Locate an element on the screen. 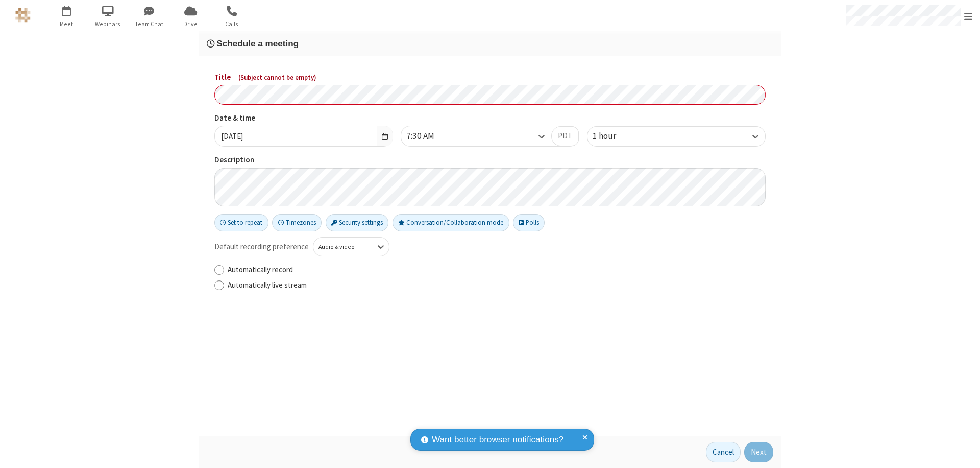 This screenshot has height=468, width=980. button: Cancel is located at coordinates (723, 452).